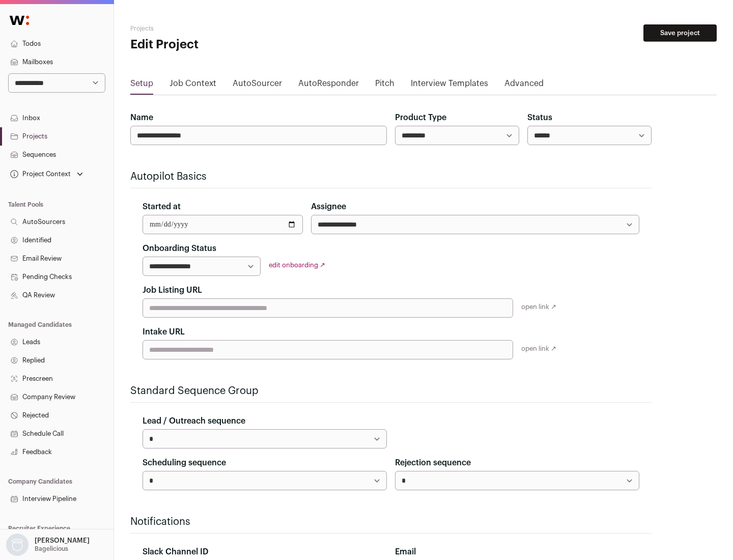  What do you see at coordinates (141, 117) in the screenshot?
I see `label: Name` at bounding box center [141, 117].